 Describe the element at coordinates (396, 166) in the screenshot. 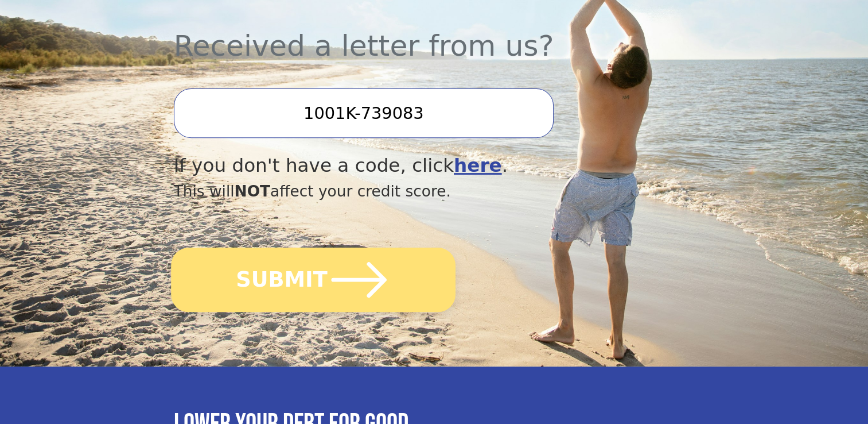

I see `div: If you don't have a code, click .` at that location.